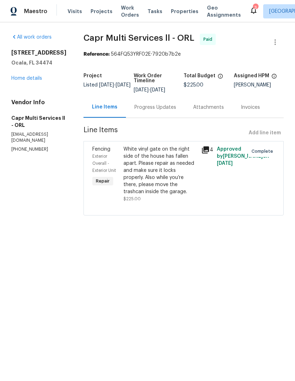 The width and height of the screenshot is (295, 381). What do you see at coordinates (252, 76) in the screenshot?
I see `h5: Assigned HPM` at bounding box center [252, 76].